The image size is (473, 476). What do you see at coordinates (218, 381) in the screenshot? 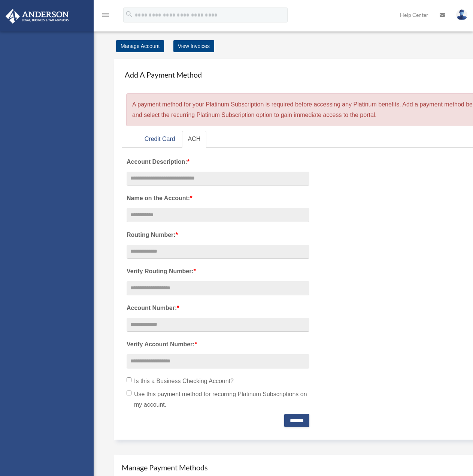
I see `label: Is this a Business Checking Account?` at bounding box center [218, 381].